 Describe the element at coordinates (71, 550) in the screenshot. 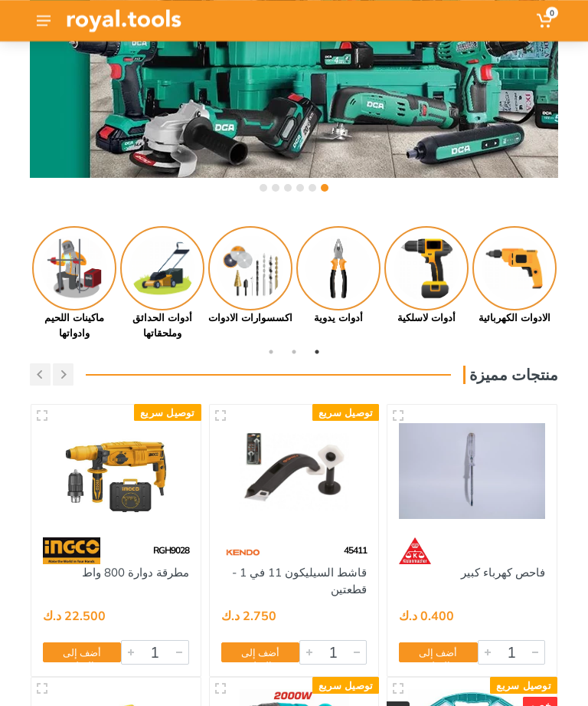

I see `img: 91.webp` at that location.